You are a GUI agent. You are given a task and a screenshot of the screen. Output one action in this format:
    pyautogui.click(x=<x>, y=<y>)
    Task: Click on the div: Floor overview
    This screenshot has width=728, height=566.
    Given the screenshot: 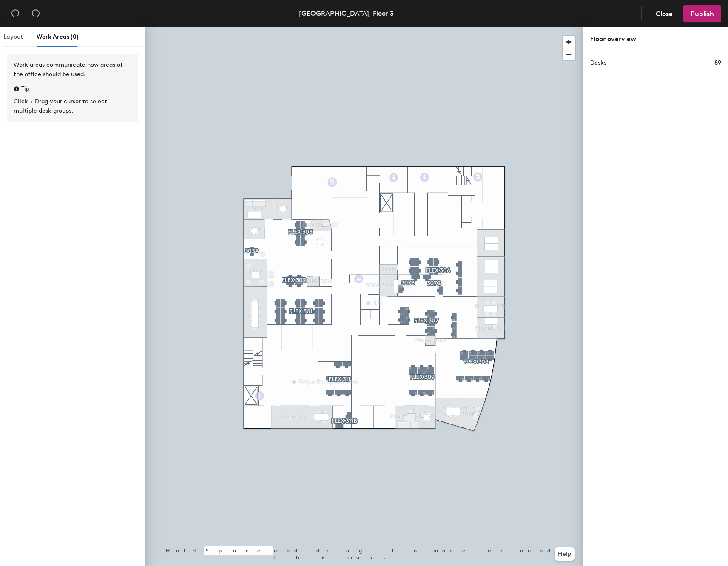 What is the action you would take?
    pyautogui.click(x=656, y=39)
    